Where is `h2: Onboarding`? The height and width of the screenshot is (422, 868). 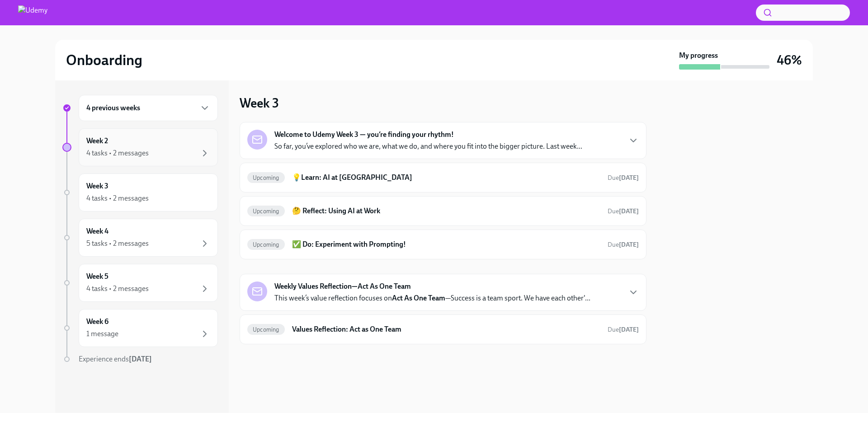
h2: Onboarding is located at coordinates (104, 60).